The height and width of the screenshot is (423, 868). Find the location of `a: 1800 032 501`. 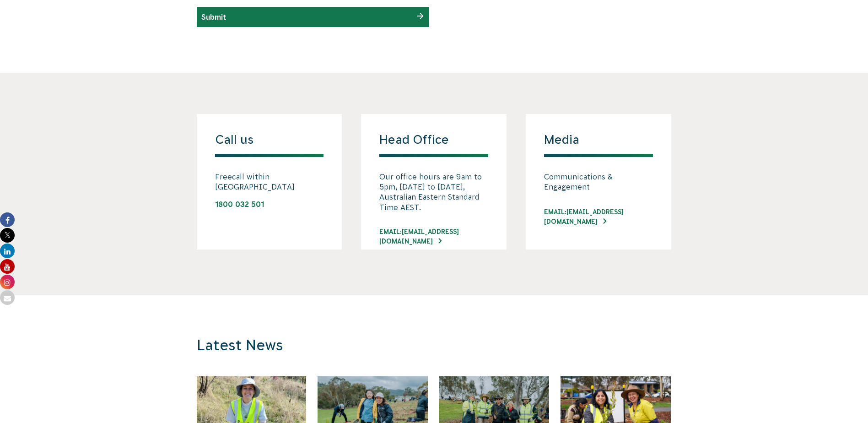

a: 1800 032 501 is located at coordinates (239, 204).